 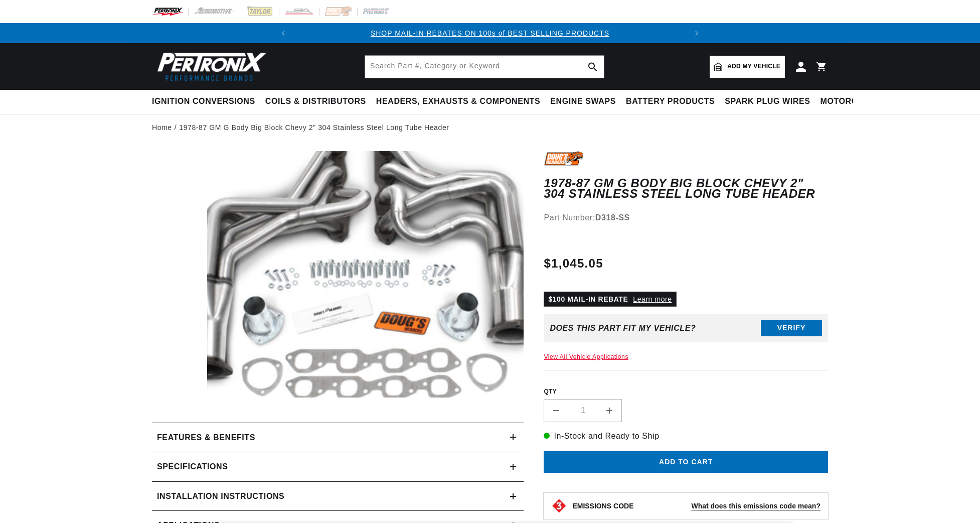 What do you see at coordinates (490, 33) in the screenshot?
I see `div: Announcement` at bounding box center [490, 33].